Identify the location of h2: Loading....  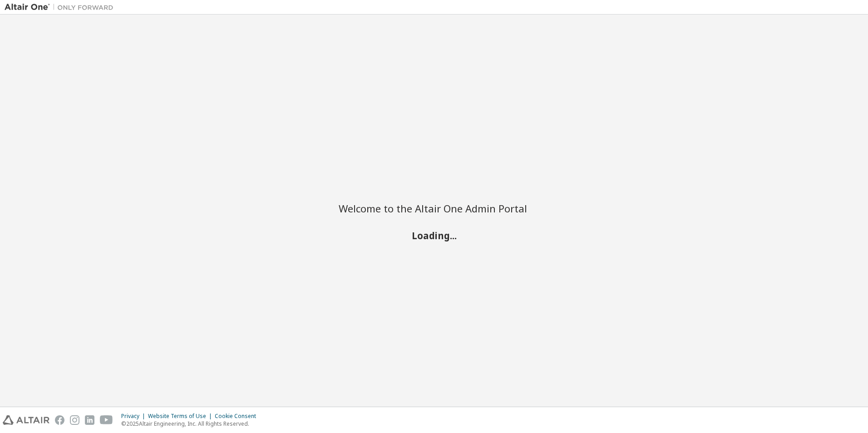
(434, 236).